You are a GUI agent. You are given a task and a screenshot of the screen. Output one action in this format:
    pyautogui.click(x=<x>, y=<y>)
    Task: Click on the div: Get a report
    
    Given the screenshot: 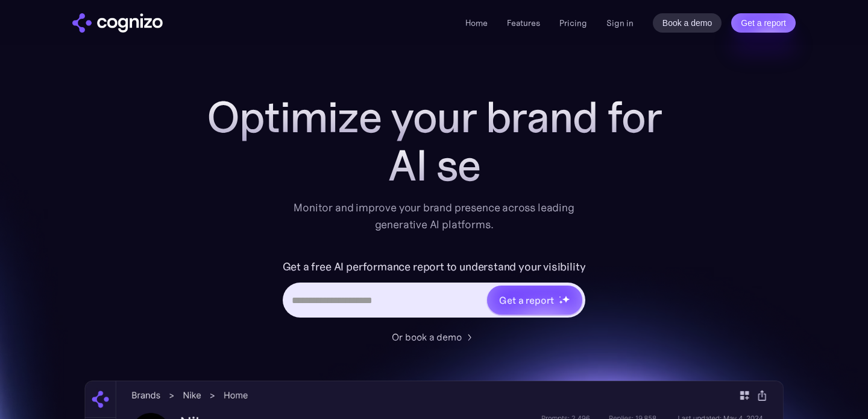 What is the action you would take?
    pyautogui.click(x=527, y=300)
    